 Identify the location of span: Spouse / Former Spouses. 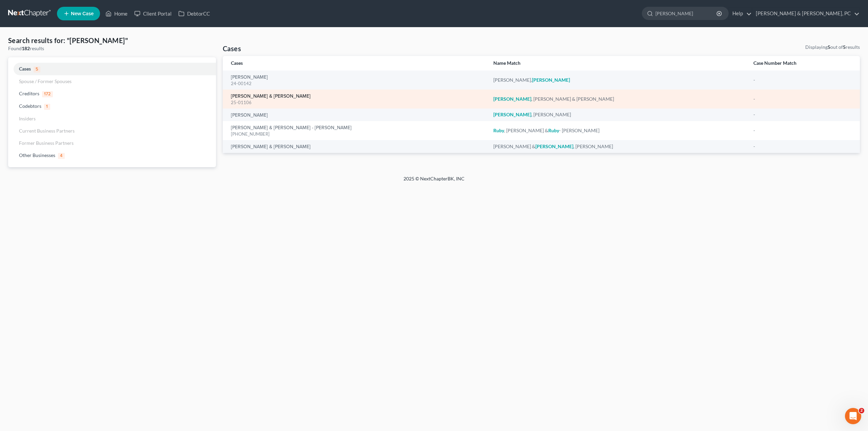
(45, 81).